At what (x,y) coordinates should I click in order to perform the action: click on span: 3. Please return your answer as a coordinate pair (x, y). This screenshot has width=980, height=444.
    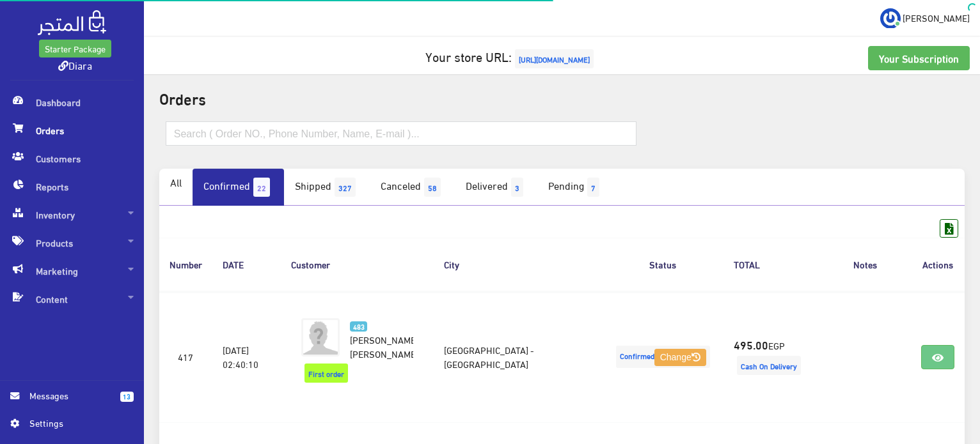
    Looking at the image, I should click on (517, 187).